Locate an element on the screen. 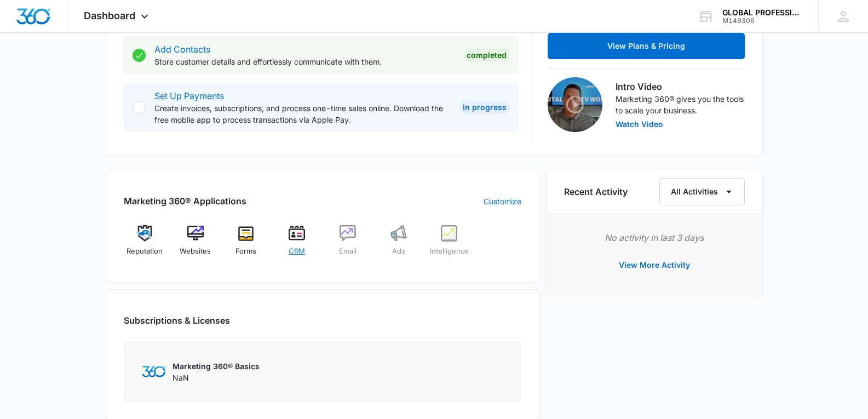 Image resolution: width=868 pixels, height=419 pixels. h2: Subscriptions & Licenses is located at coordinates (177, 320).